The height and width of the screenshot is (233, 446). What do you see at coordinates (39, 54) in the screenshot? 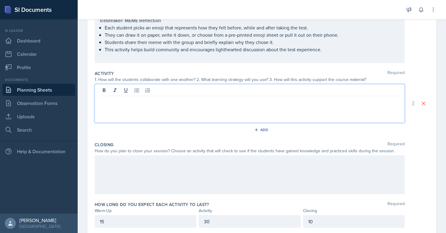
I see `a: Calendar` at bounding box center [39, 54].